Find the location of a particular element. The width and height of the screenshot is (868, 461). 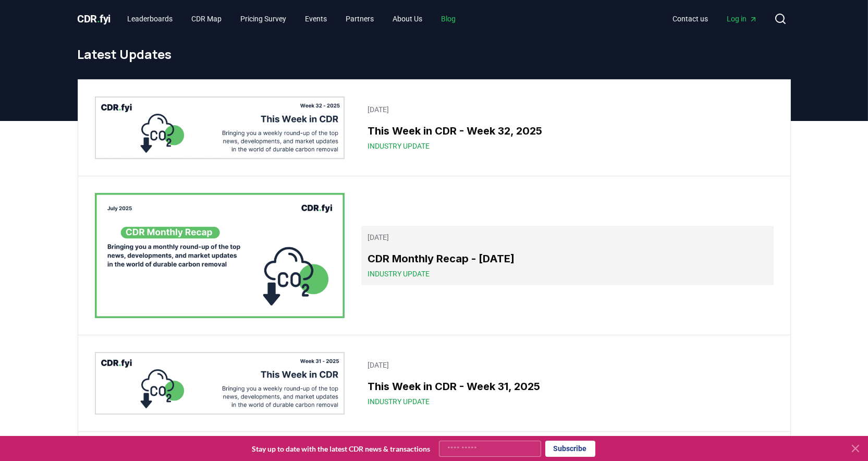

span: Log in is located at coordinates (742, 19).